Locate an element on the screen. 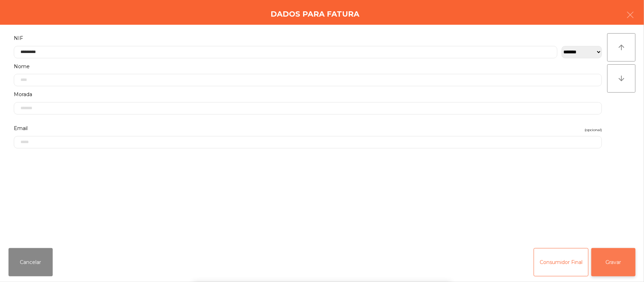  span: Nome is located at coordinates (22, 66).